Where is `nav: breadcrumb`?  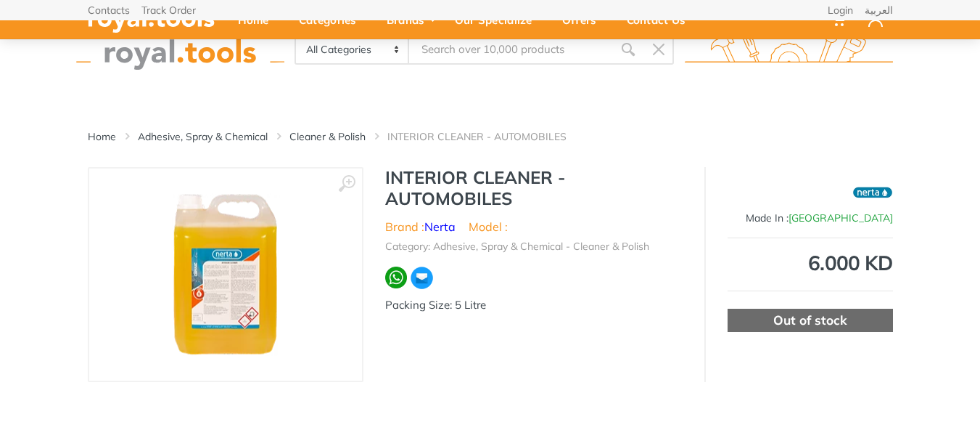
nav: breadcrumb is located at coordinates (490, 137).